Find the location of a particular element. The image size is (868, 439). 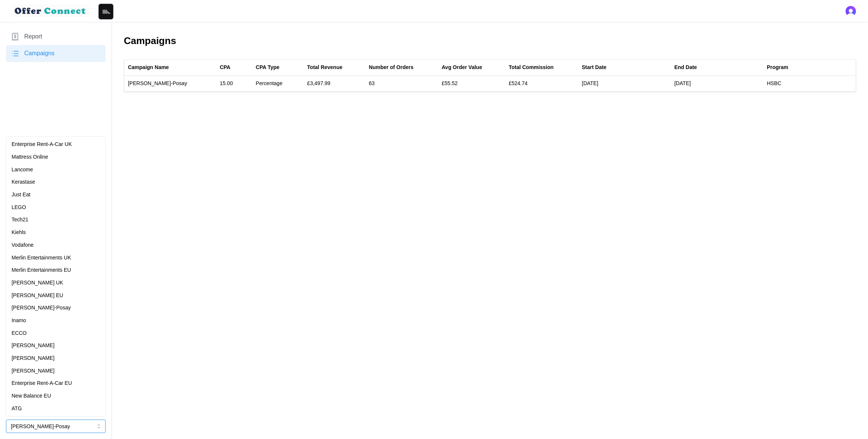

p: Vodafone is located at coordinates (22, 246).